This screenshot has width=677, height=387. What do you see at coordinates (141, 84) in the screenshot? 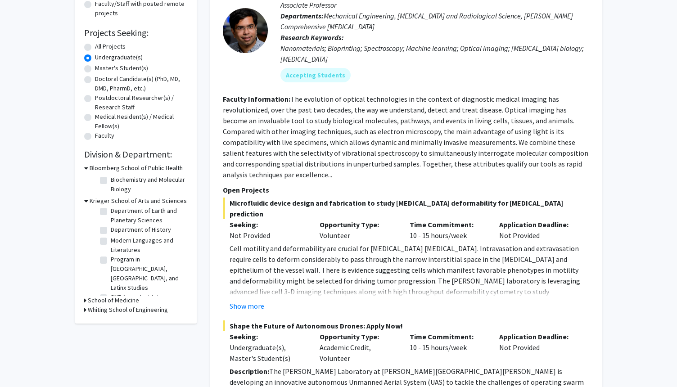
I see `label: Doctoral Candidate(s) (PhD, MD, DMD, PharmD, etc.)` at bounding box center [141, 84].